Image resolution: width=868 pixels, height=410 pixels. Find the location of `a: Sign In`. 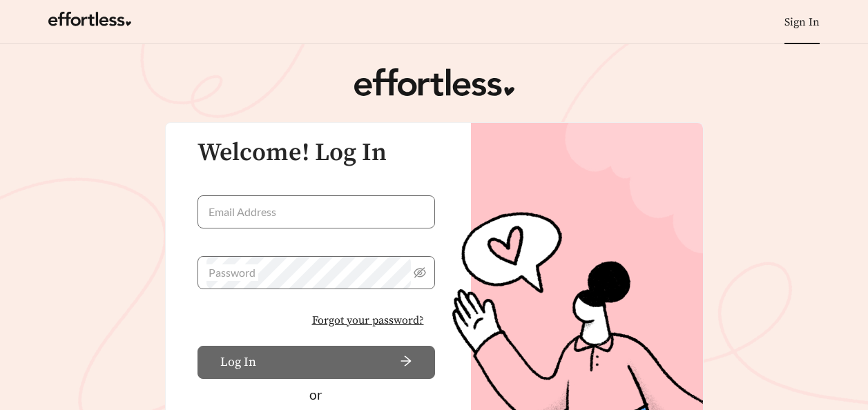

a: Sign In is located at coordinates (801, 22).